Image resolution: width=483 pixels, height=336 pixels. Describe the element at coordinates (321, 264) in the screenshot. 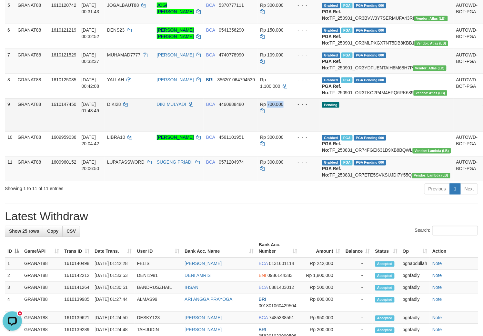

I see `td: Rp 242,000` at that location.